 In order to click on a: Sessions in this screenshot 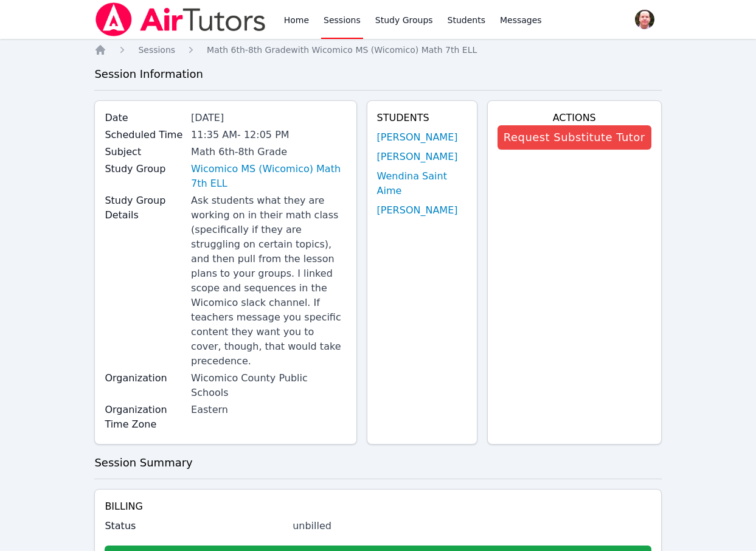, I will do `click(156, 50)`.